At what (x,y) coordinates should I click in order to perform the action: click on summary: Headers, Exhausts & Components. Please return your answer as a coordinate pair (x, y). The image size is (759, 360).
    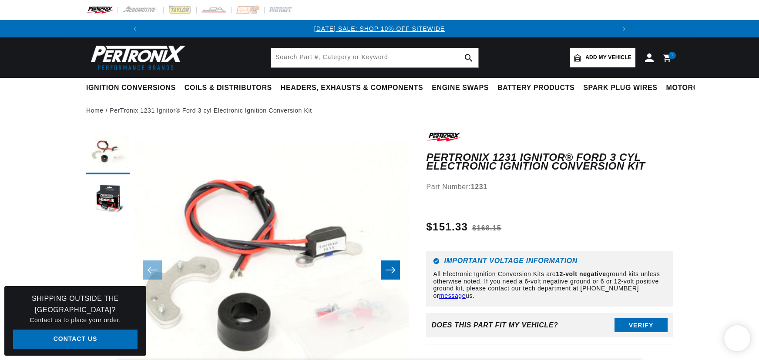
    Looking at the image, I should click on (351, 88).